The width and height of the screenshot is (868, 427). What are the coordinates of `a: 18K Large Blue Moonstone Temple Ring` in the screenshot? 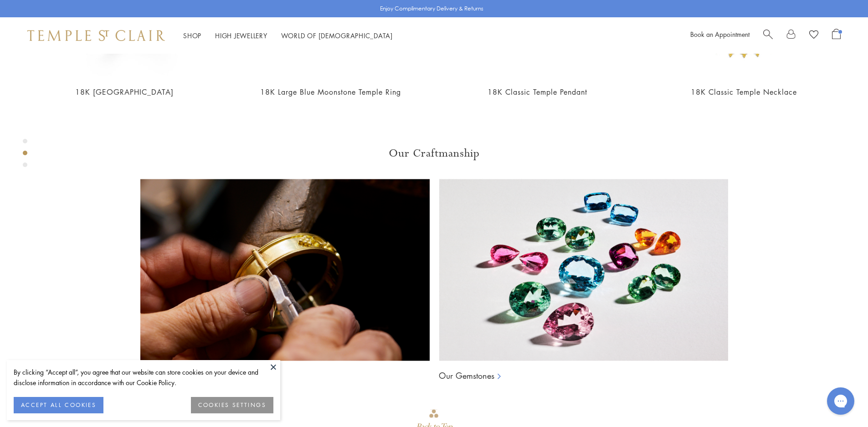 It's located at (330, 92).